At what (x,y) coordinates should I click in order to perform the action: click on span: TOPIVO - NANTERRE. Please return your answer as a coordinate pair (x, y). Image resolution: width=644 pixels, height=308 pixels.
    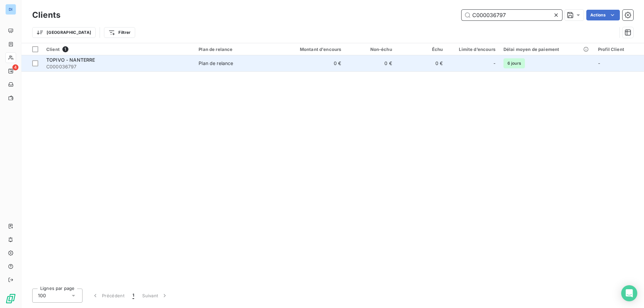
    Looking at the image, I should click on (71, 59).